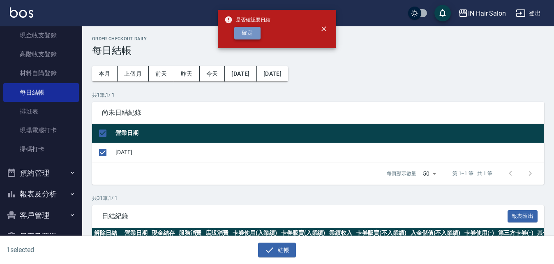 The image size is (554, 264). Describe the element at coordinates (318, 51) in the screenshot. I see `h3: 每日結帳` at that location.